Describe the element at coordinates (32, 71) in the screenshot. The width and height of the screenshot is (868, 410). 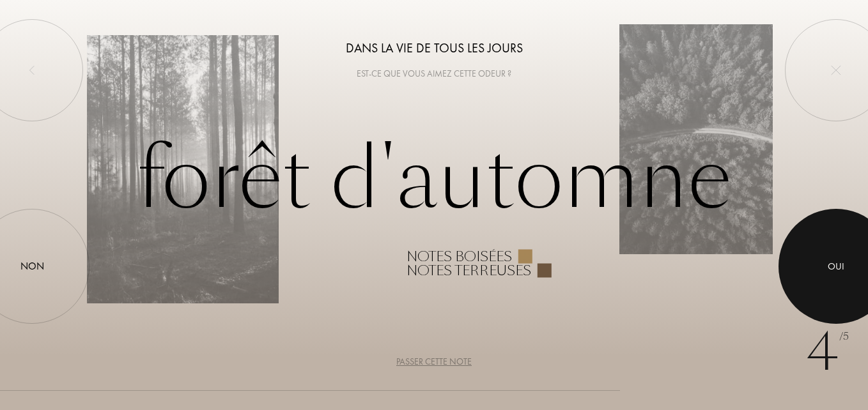
I see `img: left_onboard.svg` at that location.